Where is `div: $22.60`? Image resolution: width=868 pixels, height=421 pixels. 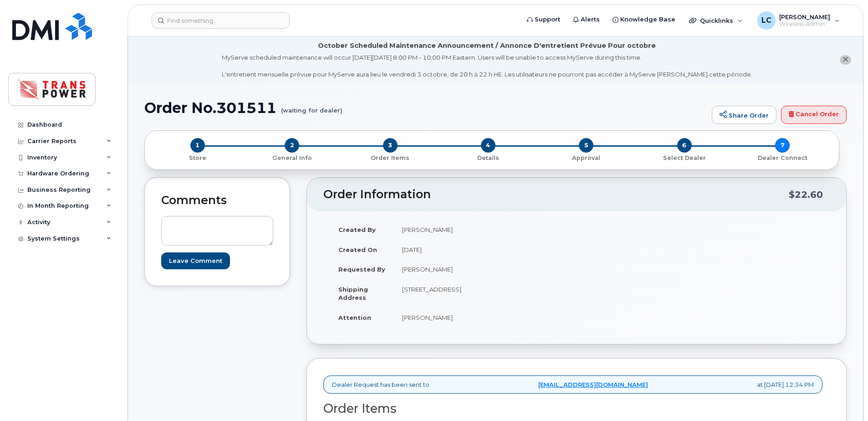
div: $22.60 is located at coordinates (806, 194).